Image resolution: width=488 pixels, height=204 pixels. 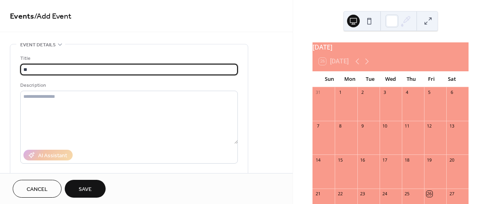 What do you see at coordinates (340, 92) in the screenshot?
I see `div: 1` at bounding box center [340, 92].